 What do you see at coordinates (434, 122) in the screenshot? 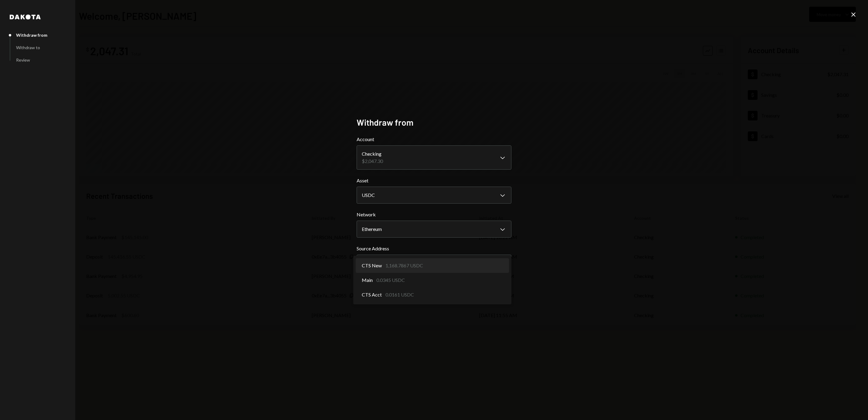
I see `h2: Withdraw from` at bounding box center [434, 122].